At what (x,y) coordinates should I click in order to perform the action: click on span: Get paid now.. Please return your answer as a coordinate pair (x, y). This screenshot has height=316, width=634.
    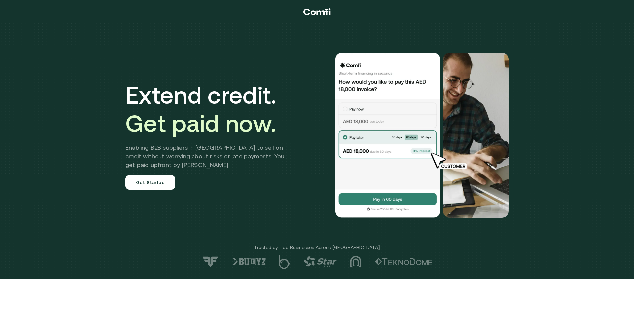
    Looking at the image, I should click on (201, 124).